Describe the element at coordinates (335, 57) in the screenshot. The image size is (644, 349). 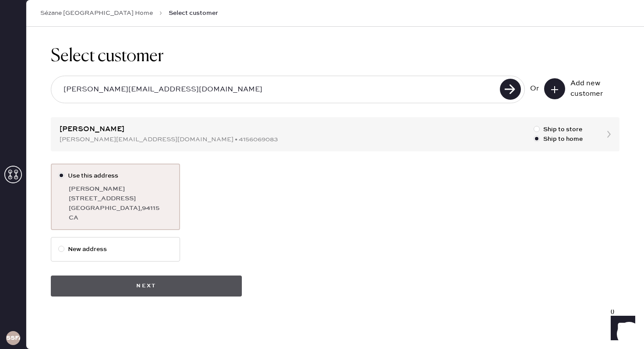
I see `h1: Select customer` at that location.